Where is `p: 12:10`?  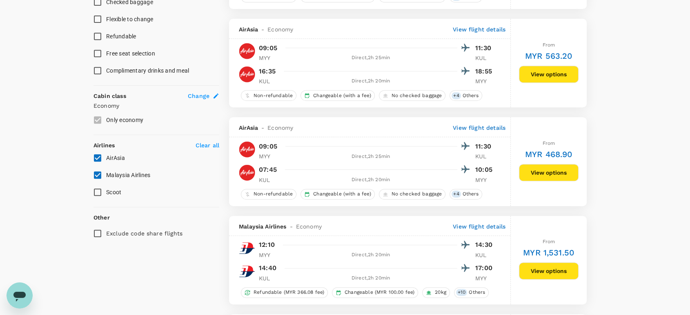
p: 12:10 is located at coordinates (267, 245).